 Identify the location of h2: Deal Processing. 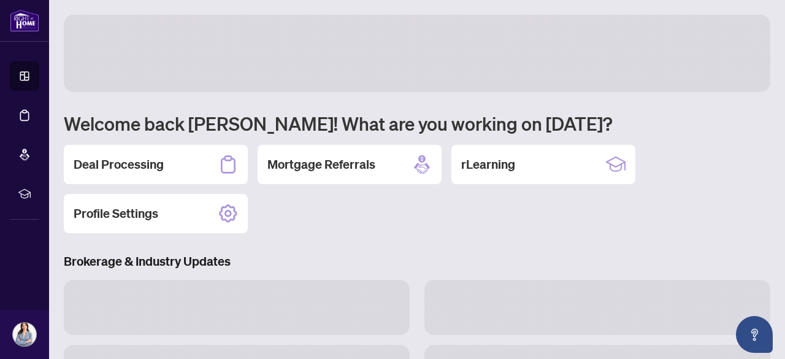
(118, 164).